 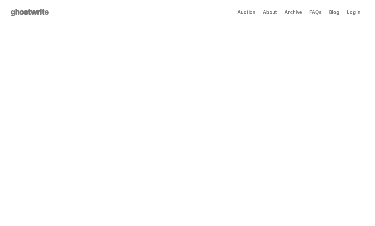 What do you see at coordinates (247, 12) in the screenshot?
I see `a: Auction` at bounding box center [247, 12].